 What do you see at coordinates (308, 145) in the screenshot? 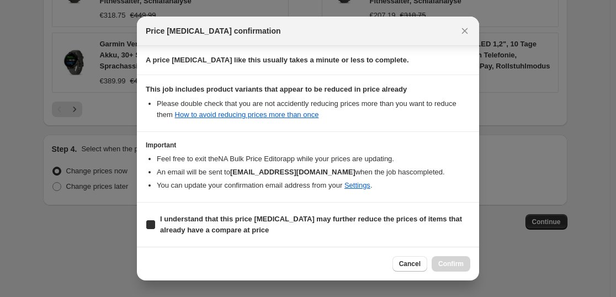
I see `h3: Important` at bounding box center [308, 145].